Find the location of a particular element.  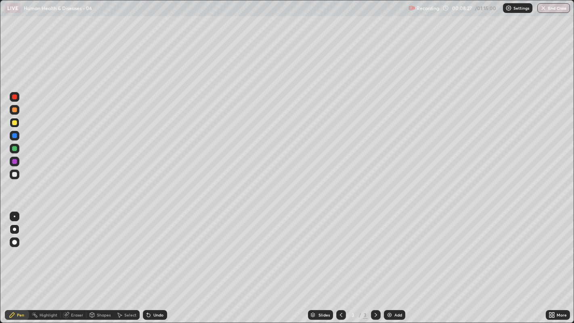

div: Undo is located at coordinates (158, 315).